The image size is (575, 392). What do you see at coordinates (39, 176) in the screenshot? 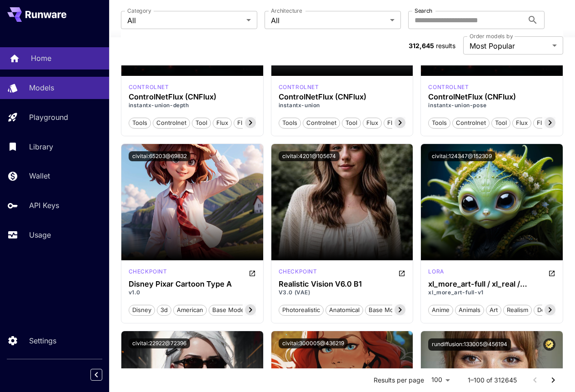
I see `p: Wallet` at bounding box center [39, 176].